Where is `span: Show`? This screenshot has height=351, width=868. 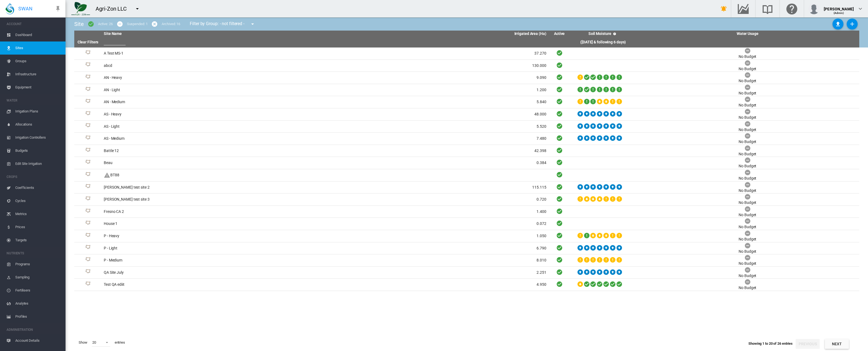
span: Show is located at coordinates (83, 343).